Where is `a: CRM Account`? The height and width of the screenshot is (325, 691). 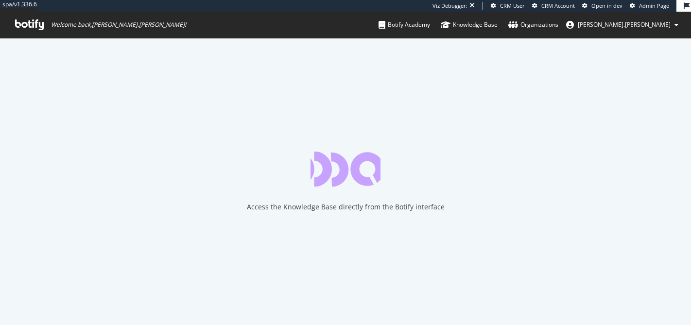 a: CRM Account is located at coordinates (553, 6).